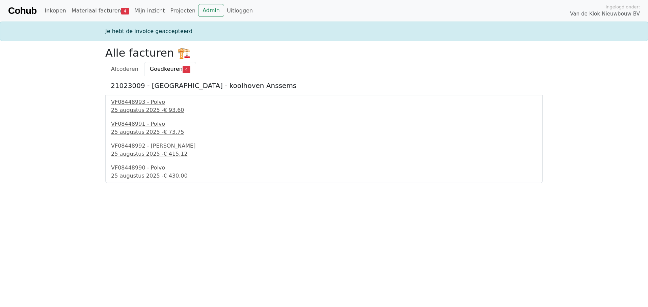 The image size is (648, 307). What do you see at coordinates (324, 124) in the screenshot?
I see `div: VF08448991 - Polvo` at bounding box center [324, 124].